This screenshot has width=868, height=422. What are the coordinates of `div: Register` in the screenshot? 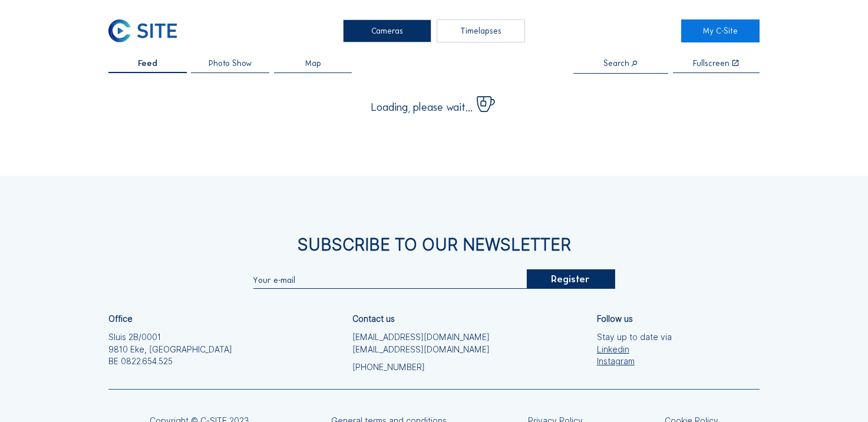 It's located at (570, 279).